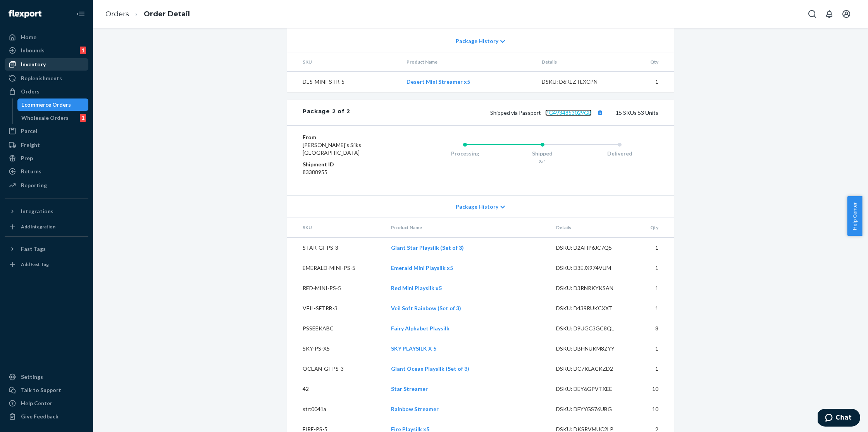 Image resolution: width=868 pixels, height=432 pixels. I want to click on a: Add Fast Tag, so click(47, 265).